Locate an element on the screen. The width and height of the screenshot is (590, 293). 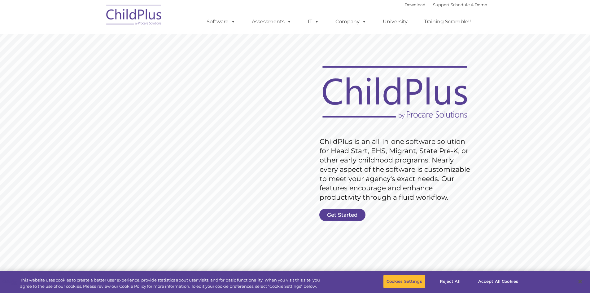
a: Schedule A Demo is located at coordinates (469, 5).